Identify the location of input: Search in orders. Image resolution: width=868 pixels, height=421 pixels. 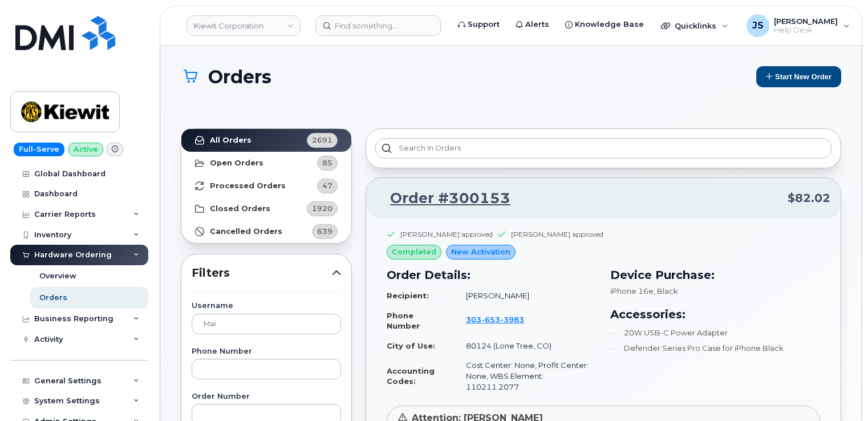
(603, 148).